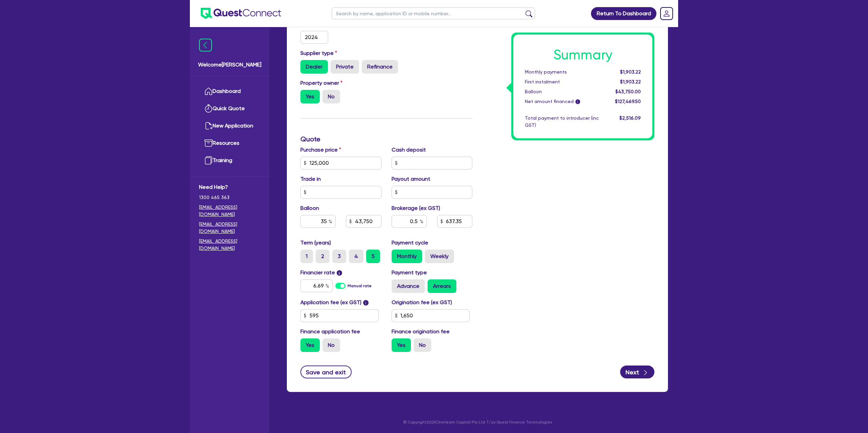 This screenshot has height=433, width=868. What do you see at coordinates (562, 72) in the screenshot?
I see `div: Monthly payments` at bounding box center [562, 72].